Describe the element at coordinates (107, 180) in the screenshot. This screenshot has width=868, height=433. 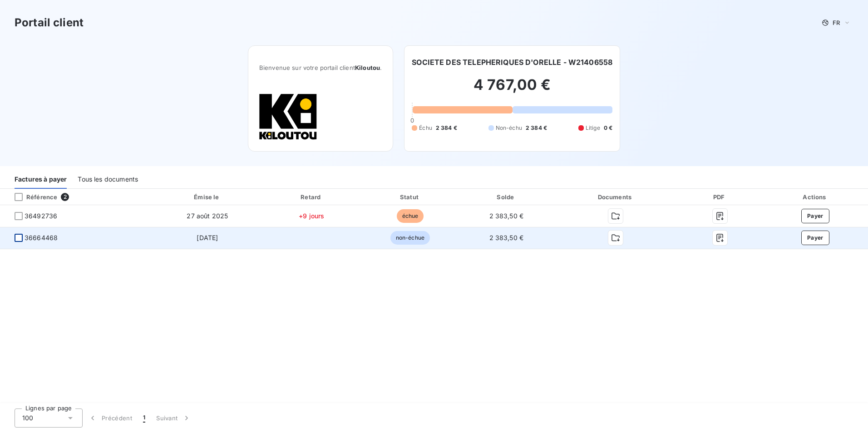
I see `div: Tous les documents` at that location.